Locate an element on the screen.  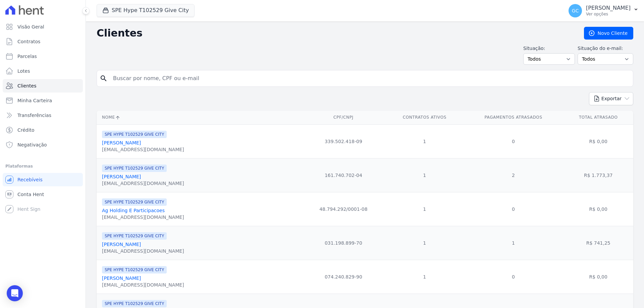
td: R$ 1.773,37 is located at coordinates (598, 175).